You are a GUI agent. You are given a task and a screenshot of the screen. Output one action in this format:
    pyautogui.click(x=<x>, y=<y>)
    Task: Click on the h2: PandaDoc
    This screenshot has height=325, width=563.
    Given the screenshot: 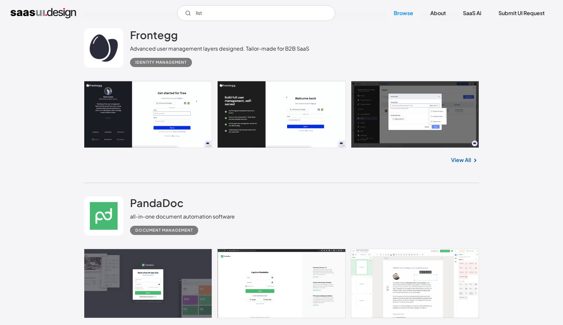 What is the action you would take?
    pyautogui.click(x=157, y=203)
    